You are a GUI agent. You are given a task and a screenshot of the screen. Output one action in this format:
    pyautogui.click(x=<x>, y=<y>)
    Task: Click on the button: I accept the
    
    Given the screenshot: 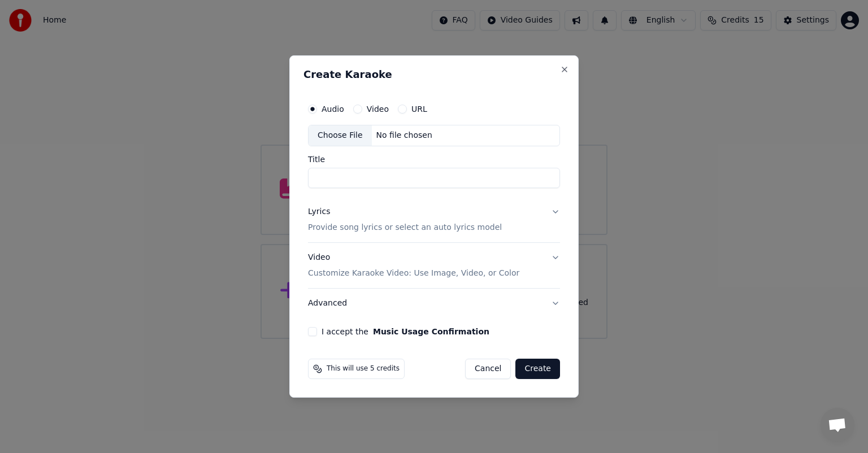 What is the action you would take?
    pyautogui.click(x=431, y=332)
    